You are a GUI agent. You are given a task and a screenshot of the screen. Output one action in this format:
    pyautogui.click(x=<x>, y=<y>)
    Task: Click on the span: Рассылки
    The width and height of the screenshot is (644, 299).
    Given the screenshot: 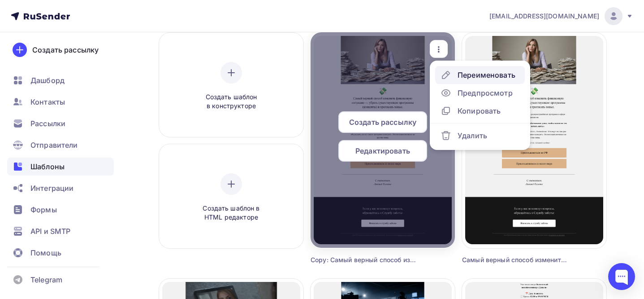 What is the action you would take?
    pyautogui.click(x=48, y=124)
    